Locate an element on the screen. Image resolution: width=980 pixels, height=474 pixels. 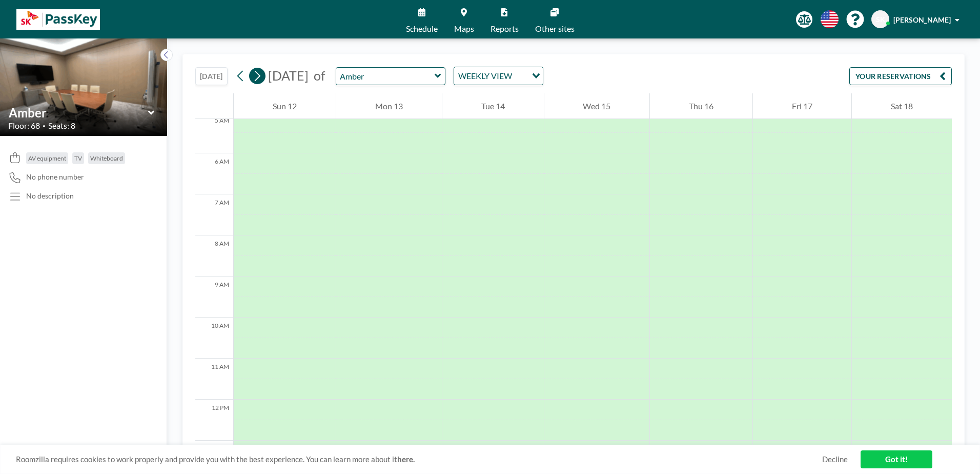
span: Reports is located at coordinates (504, 29).